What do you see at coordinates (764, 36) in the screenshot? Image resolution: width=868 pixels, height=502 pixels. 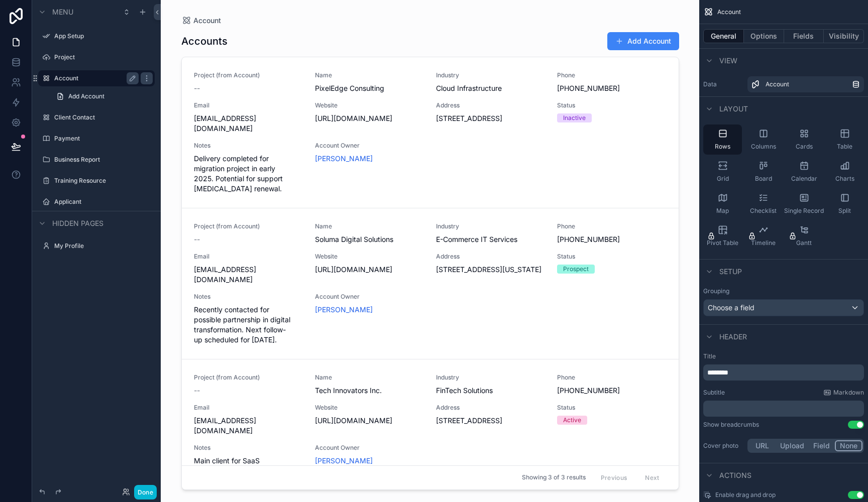 I see `button: Options` at bounding box center [764, 36].